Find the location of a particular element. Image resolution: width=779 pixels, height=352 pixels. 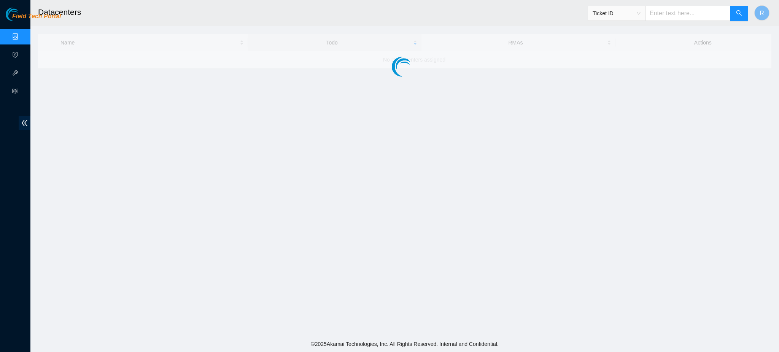

span: Ticket ID is located at coordinates (617, 13).